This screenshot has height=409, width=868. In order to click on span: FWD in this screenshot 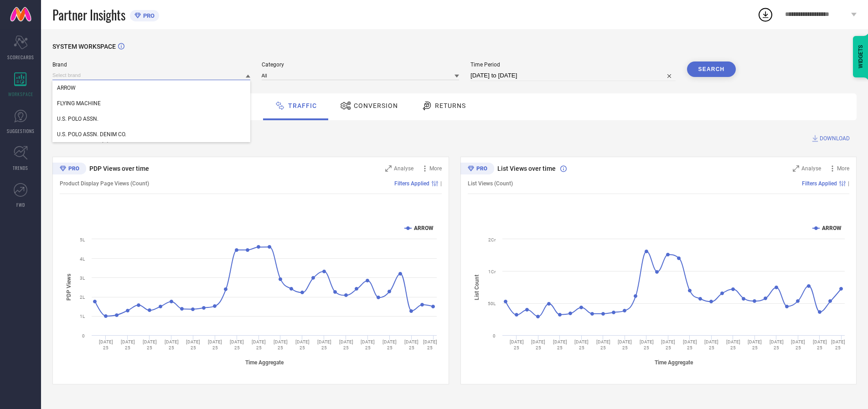, I will do `click(20, 204)`.